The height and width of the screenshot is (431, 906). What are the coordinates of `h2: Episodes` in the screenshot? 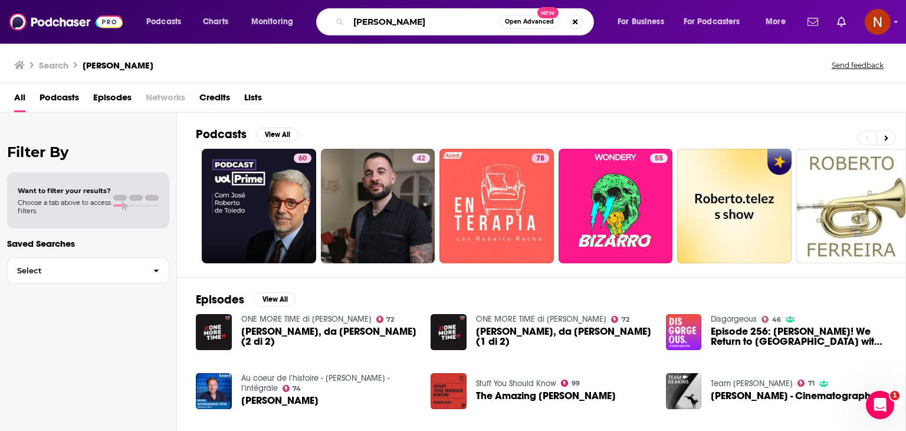 It's located at (220, 299).